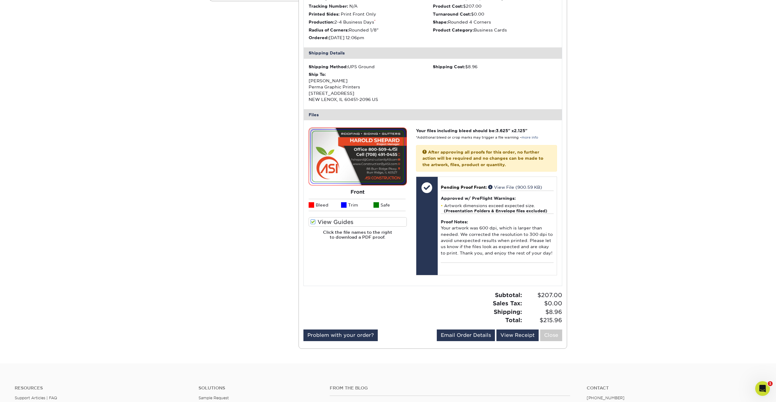  What do you see at coordinates (329, 30) in the screenshot?
I see `strong: Radius of Corners:` at bounding box center [329, 30].